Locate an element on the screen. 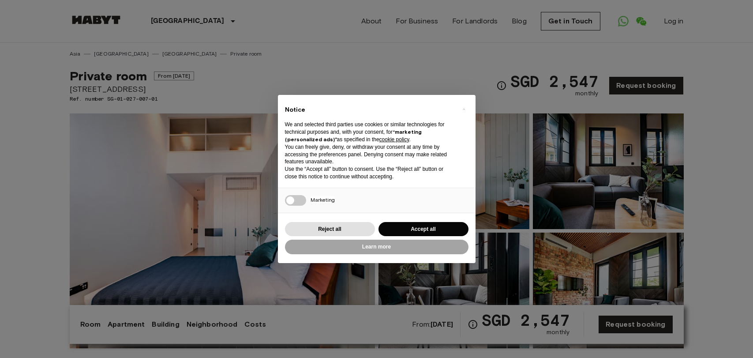 This screenshot has height=358, width=753. strong: “marketing (personalized ads)” is located at coordinates (353, 135).